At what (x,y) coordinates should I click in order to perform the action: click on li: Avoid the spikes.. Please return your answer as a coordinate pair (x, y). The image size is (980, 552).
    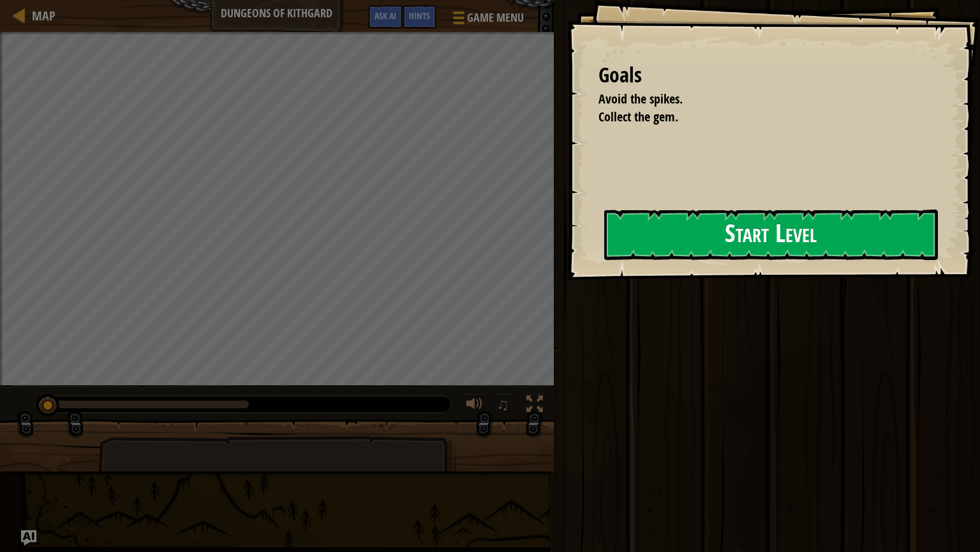
    Looking at the image, I should click on (758, 99).